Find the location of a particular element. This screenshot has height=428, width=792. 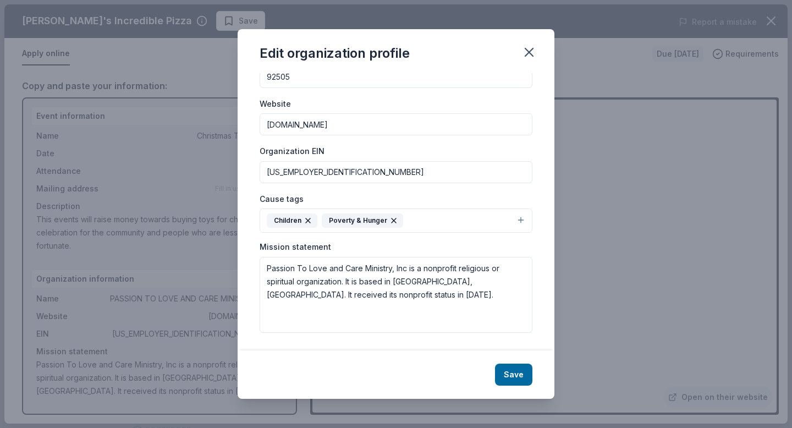

div: Edit organization profile is located at coordinates (334, 53).